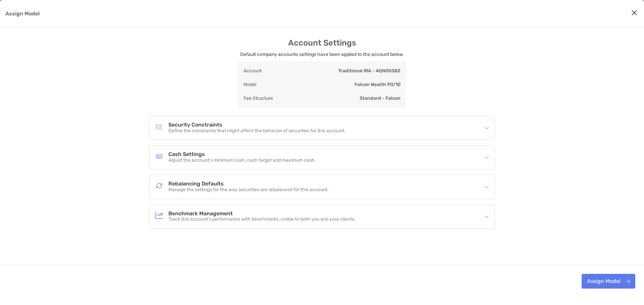  I want to click on p: Fee Structure, so click(258, 98).